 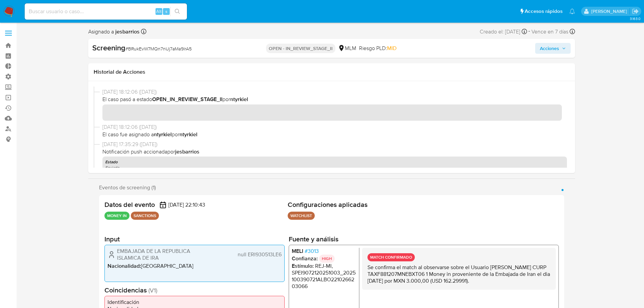 What do you see at coordinates (301, 49) in the screenshot?
I see `p: OPEN - IN_REVIEW_STAGE_II` at bounding box center [301, 49].